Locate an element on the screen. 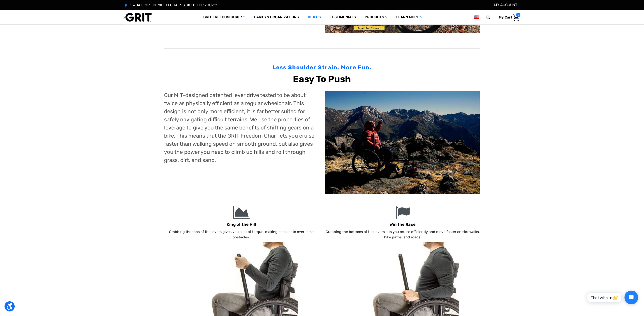 The image size is (644, 316). img: GRIT All-Terrain Wheelchair and Mobility Equipment is located at coordinates (137, 17).